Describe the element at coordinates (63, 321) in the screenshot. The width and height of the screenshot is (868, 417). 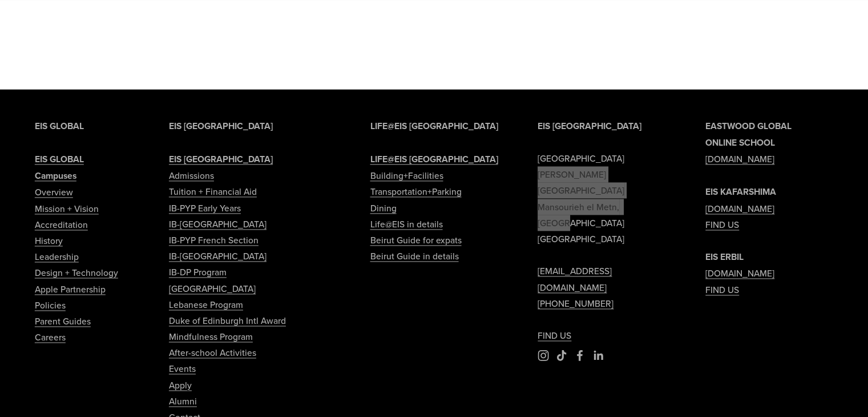
I see `a: Parent Guides` at that location.